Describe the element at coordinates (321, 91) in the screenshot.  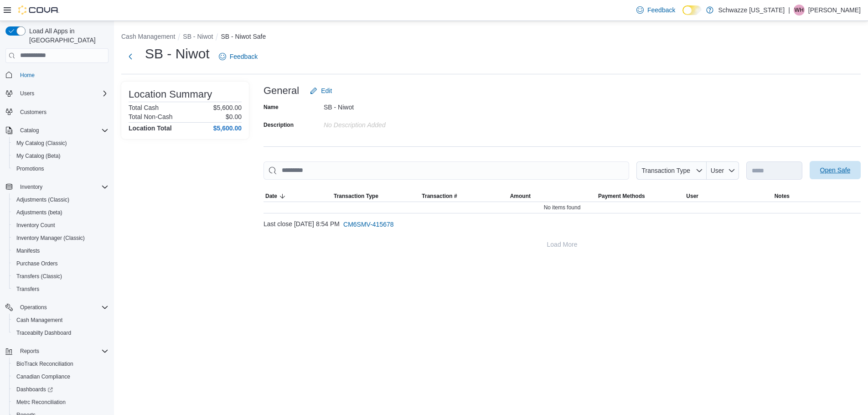
I see `button: Edit` at that location.